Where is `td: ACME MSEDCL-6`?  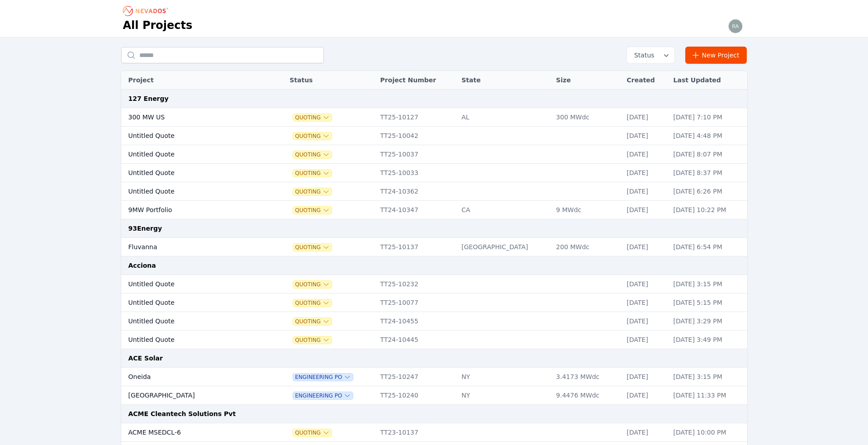
td: ACME MSEDCL-6 is located at coordinates (192, 433).